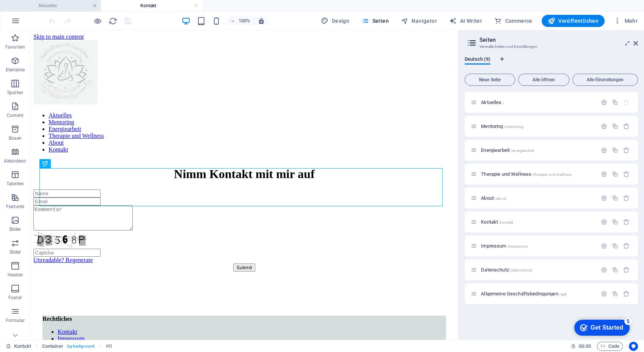 The height and width of the screenshot is (352, 644). Describe the element at coordinates (15, 229) in the screenshot. I see `p: Bilder` at that location.